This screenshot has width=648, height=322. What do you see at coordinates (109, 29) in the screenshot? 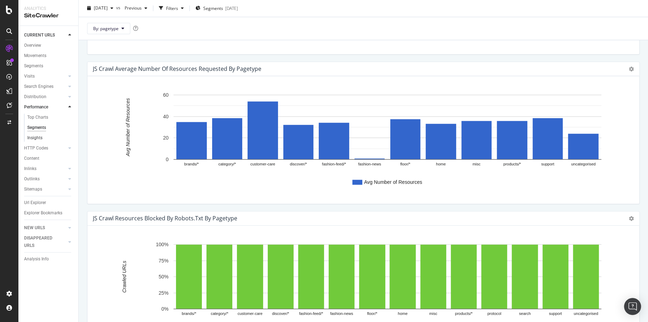
I see `button: By: pagetype` at bounding box center [109, 29].